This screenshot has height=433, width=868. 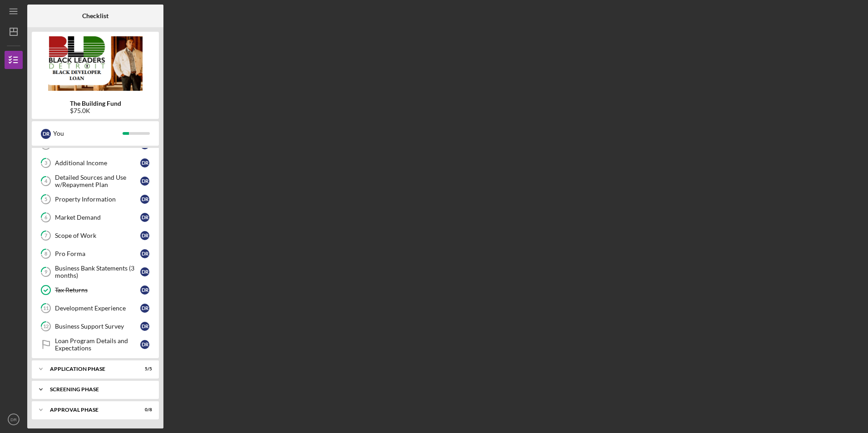 I want to click on tspan: 11, so click(x=46, y=308).